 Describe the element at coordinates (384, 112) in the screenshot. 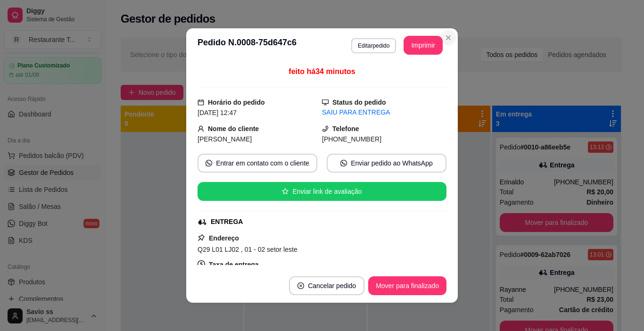

I see `div: SAIU PARA ENTREGA` at that location.